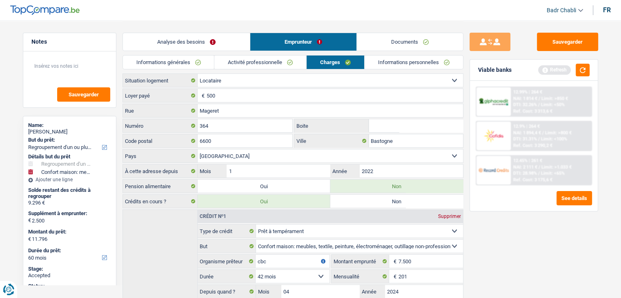  What do you see at coordinates (84, 94) in the screenshot?
I see `span: Sauvegarder` at bounding box center [84, 94].